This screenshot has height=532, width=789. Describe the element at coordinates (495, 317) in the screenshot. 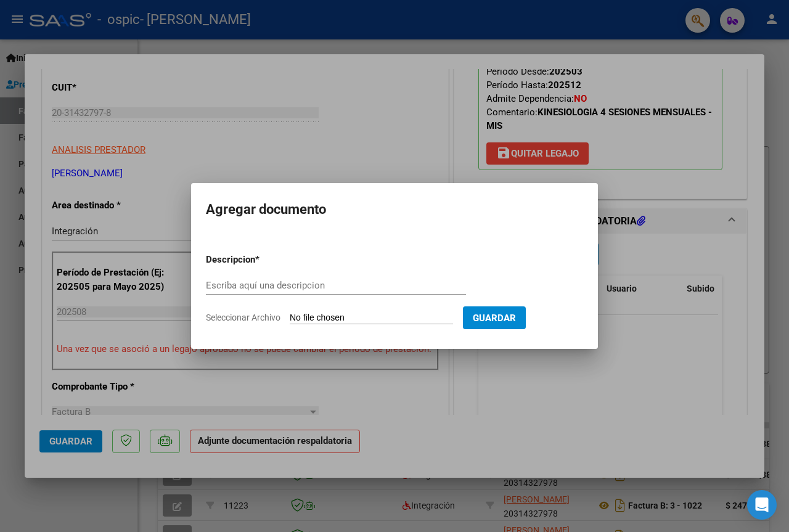

I see `button: Guardar` at that location.